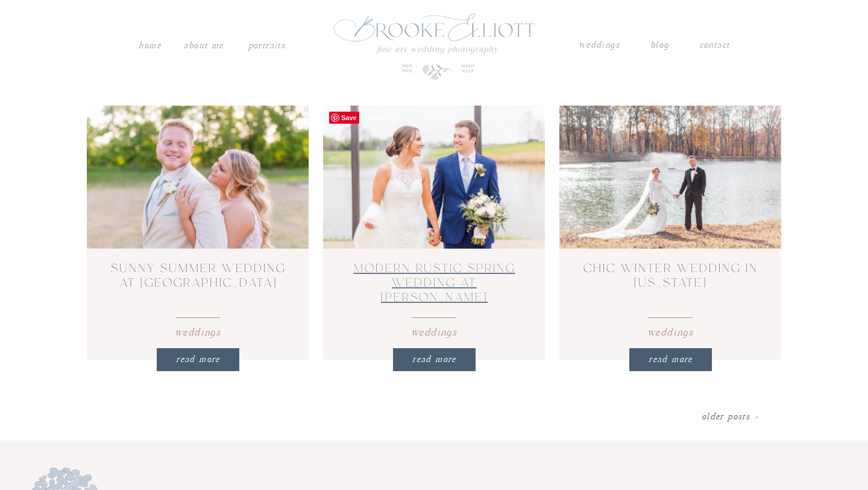 This screenshot has width=868, height=490. Describe the element at coordinates (197, 177) in the screenshot. I see `a: Sunny Summer Wedding at White Oak Farms` at that location.